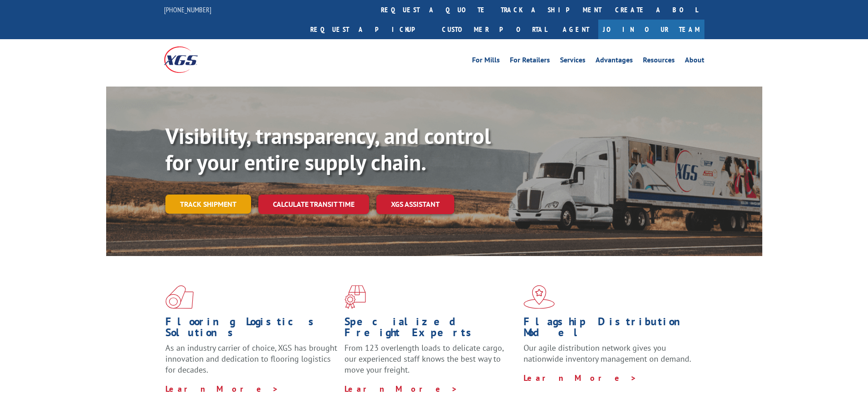  Describe the element at coordinates (651, 29) in the screenshot. I see `a: Join Our Team` at that location.